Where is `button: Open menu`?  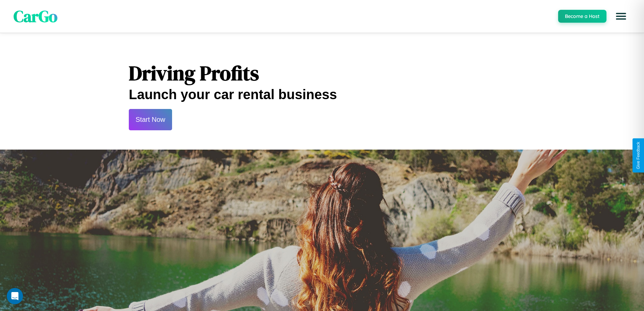 button: Open menu is located at coordinates (621, 16).